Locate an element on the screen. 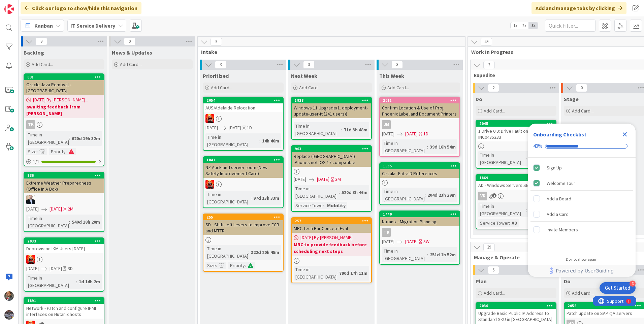 This screenshot has height=324, width=644. div: 520d 3h 46m is located at coordinates (354, 193).